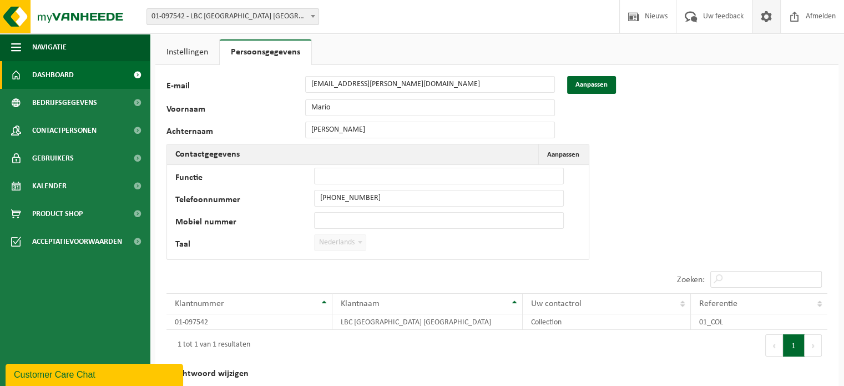  What do you see at coordinates (53, 75) in the screenshot?
I see `span: Dashboard` at bounding box center [53, 75].